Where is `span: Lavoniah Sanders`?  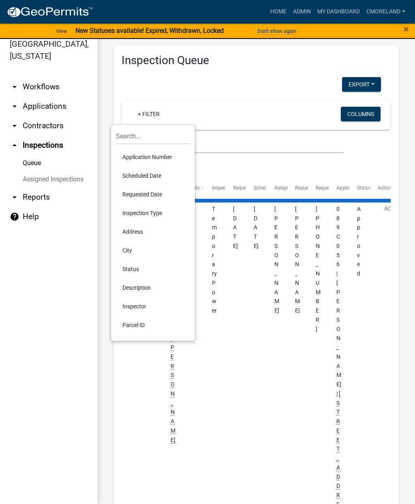 span: Lavoniah Sanders is located at coordinates (298, 260).